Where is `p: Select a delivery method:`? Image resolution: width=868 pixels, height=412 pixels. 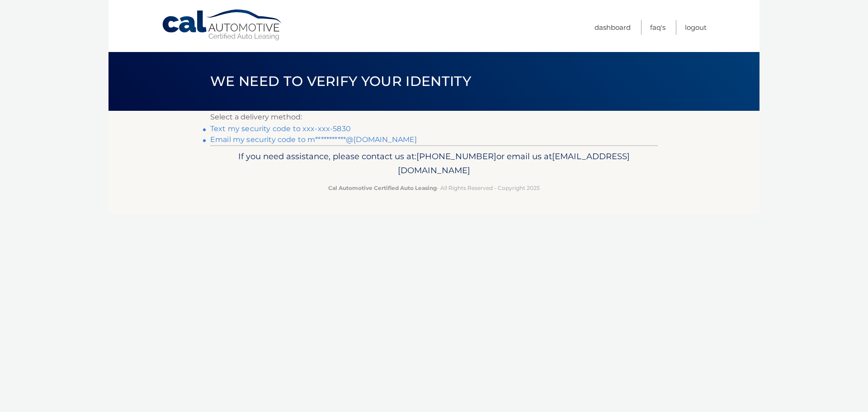 p: Select a delivery method: is located at coordinates (434, 117).